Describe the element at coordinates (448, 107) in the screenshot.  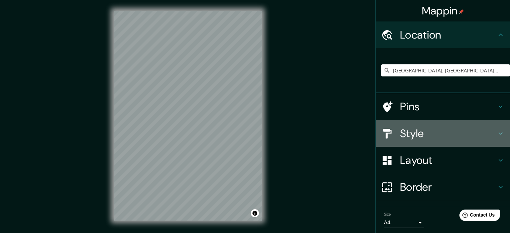
I see `h4: Pins` at that location.